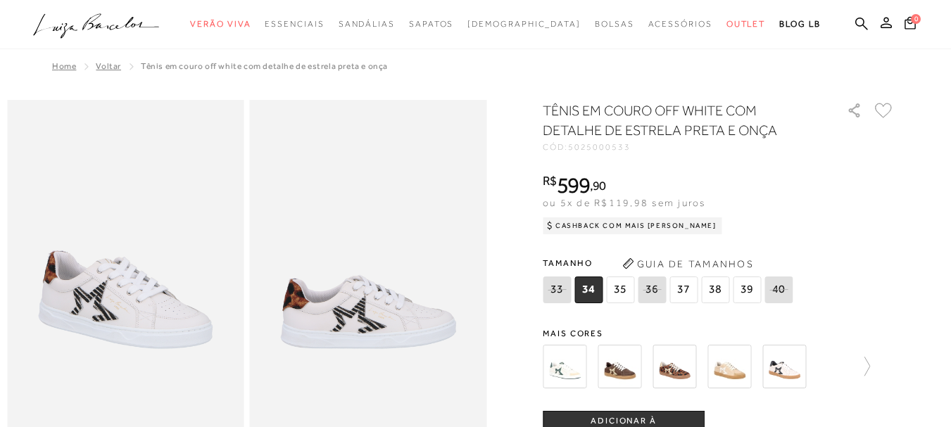 Image resolution: width=951 pixels, height=427 pixels. I want to click on img: TÊNIS EM COURO ANIMAL PRINT ONÇA COM DETALHE DE ESTRELA DOURADA, so click(674, 367).